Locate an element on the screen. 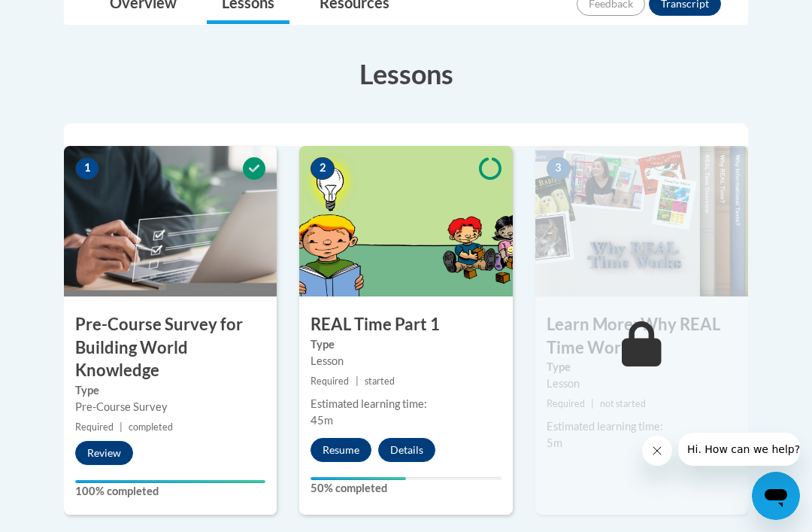 This screenshot has height=532, width=812. button: Review is located at coordinates (104, 453).